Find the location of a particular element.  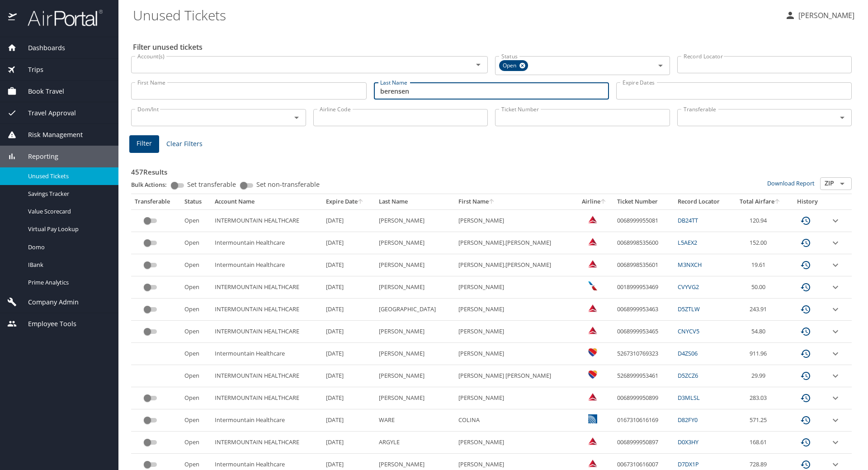

td: 0068998535601 is located at coordinates (644, 265).